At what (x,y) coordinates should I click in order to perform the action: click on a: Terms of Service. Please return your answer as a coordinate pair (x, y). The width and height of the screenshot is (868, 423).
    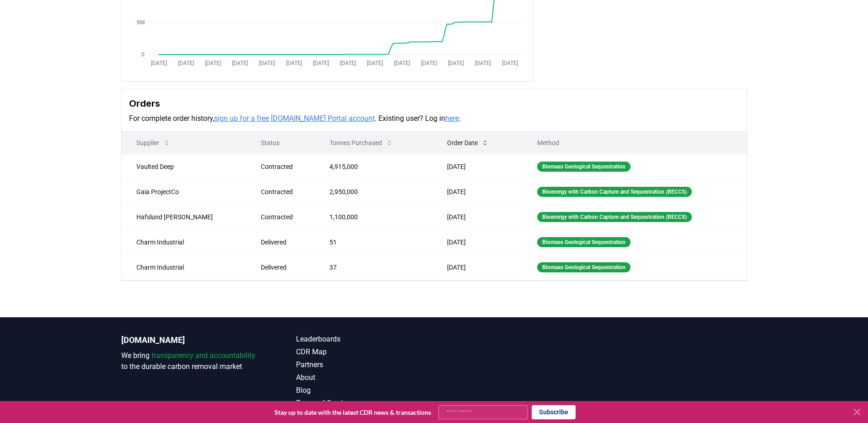
    Looking at the image, I should click on (365, 404).